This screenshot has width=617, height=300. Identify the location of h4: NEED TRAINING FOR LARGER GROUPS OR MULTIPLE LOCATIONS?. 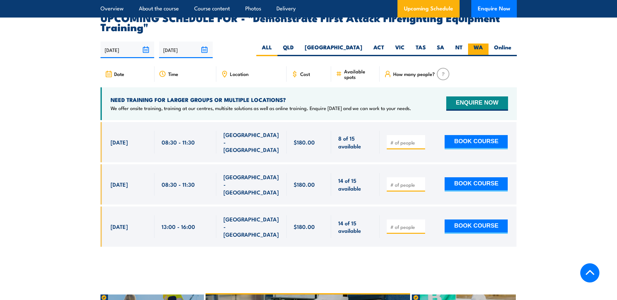
(261, 100).